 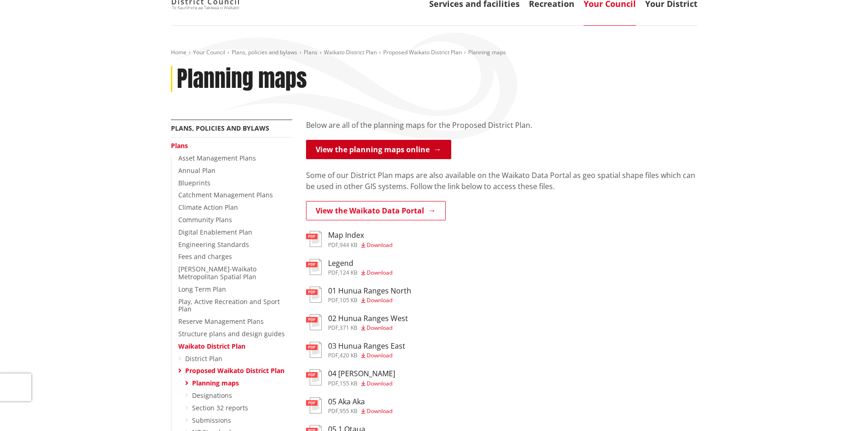 What do you see at coordinates (360, 401) in the screenshot?
I see `h3: 05 Aka Aka` at bounding box center [360, 401].